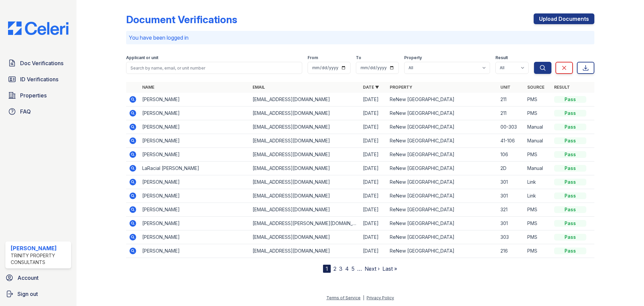 Image resolution: width=644 pixels, height=306 pixels. Describe the element at coordinates (511, 210) in the screenshot. I see `td: 321` at that location.